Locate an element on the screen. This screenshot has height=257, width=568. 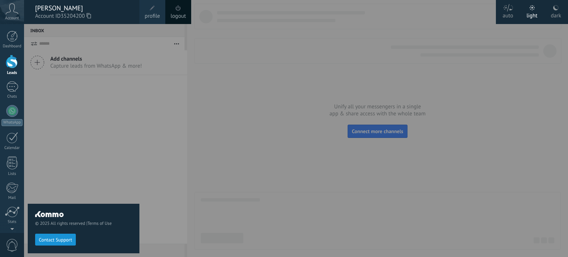
a: logout is located at coordinates (178, 16).